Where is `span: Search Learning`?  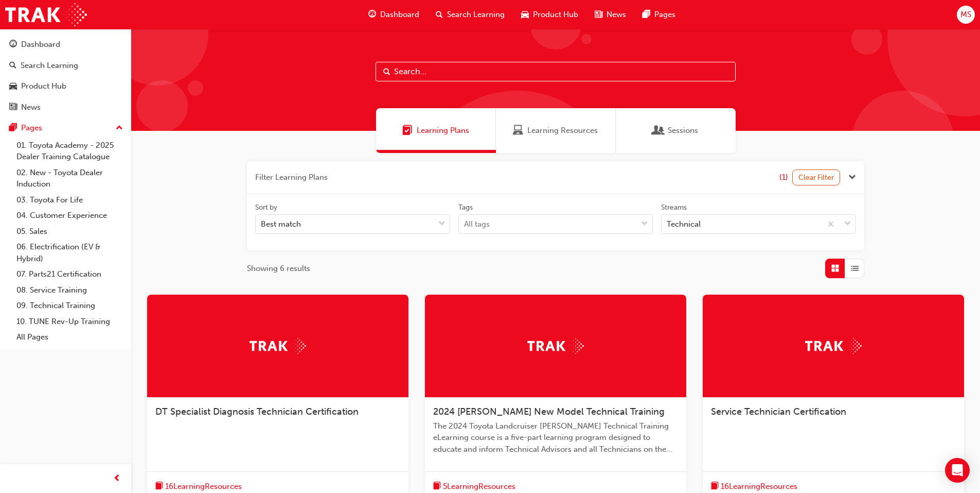 span: Search Learning is located at coordinates (475, 15).